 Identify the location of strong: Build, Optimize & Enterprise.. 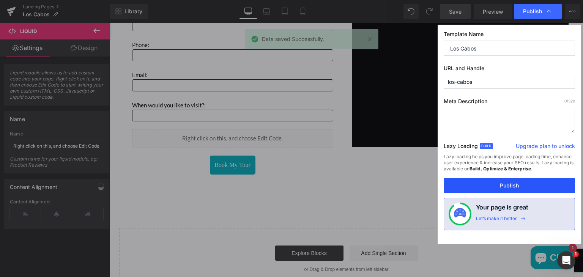
(501, 169).